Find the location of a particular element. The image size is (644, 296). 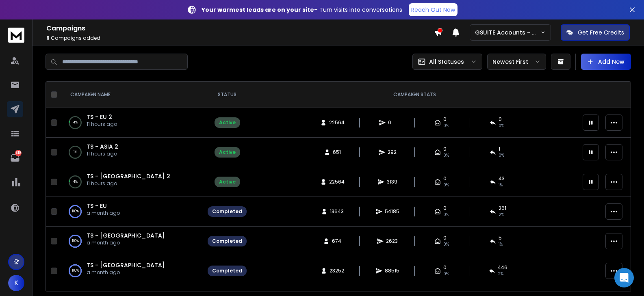

a: TS - EU is located at coordinates (97, 206).